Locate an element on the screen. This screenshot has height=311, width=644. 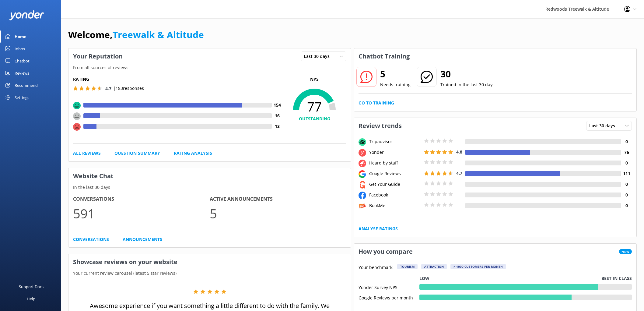
h3: How you compare is located at coordinates (385, 252).